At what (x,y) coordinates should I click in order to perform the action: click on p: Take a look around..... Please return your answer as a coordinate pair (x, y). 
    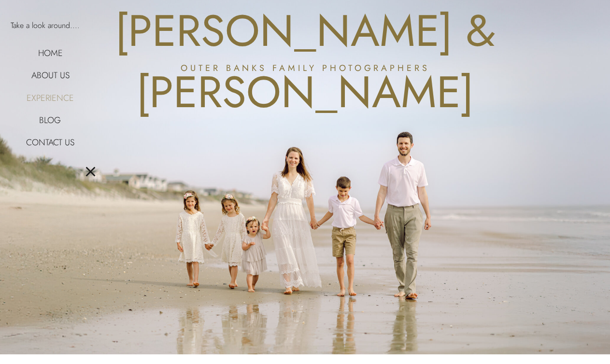
    Looking at the image, I should click on (50, 24).